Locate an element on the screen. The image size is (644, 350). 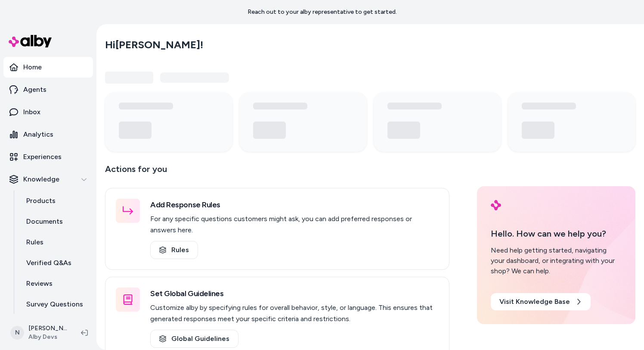
button: Knowledge is located at coordinates (48, 180).